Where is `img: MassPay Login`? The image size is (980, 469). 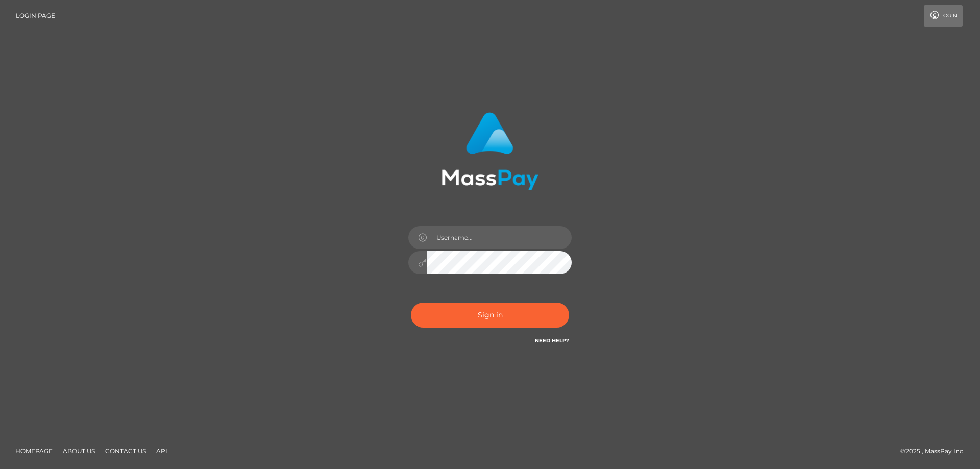 img: MassPay Login is located at coordinates (490, 151).